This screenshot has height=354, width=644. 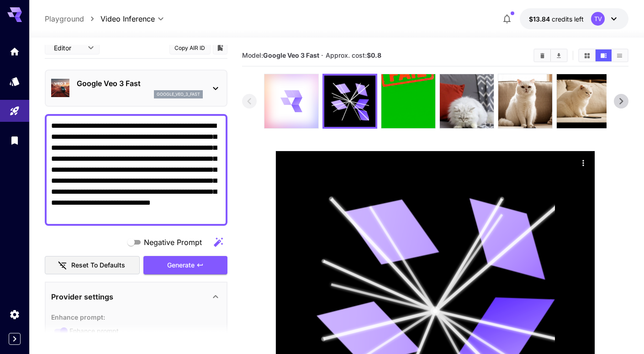 I want to click on b: $0.8, so click(x=374, y=55).